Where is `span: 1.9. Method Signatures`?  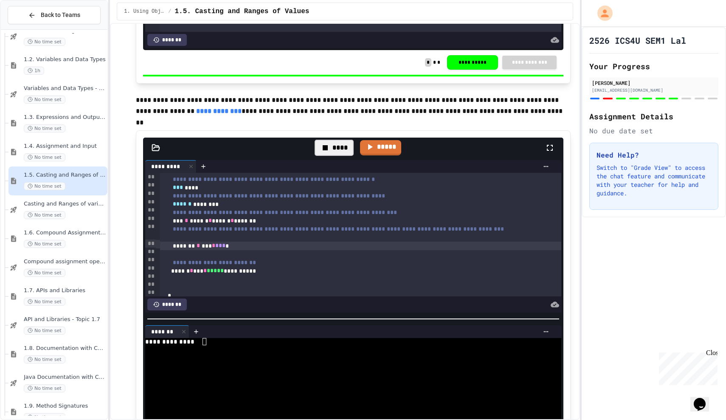 span: 1.9. Method Signatures is located at coordinates (65, 406).